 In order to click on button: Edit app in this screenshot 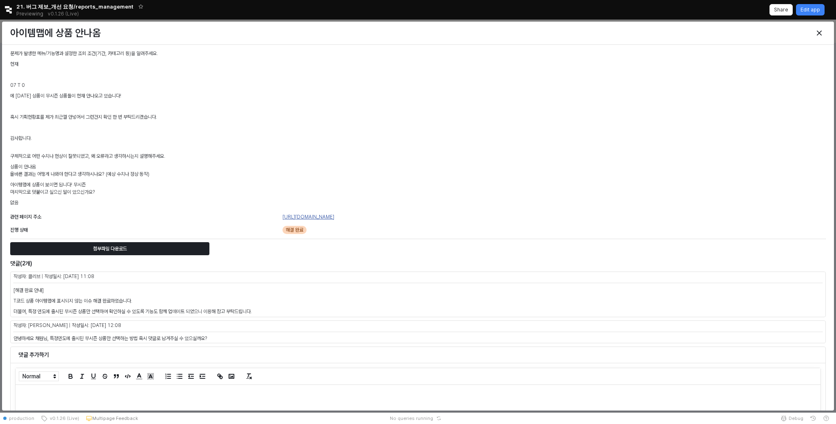, I will do `click(810, 10)`.